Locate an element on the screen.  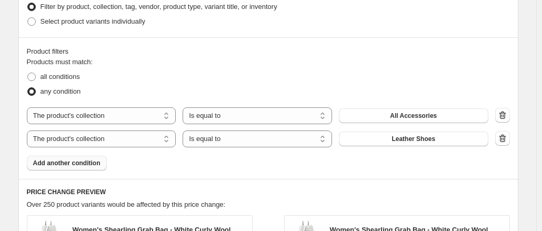
button: Add another condition is located at coordinates (67, 163).